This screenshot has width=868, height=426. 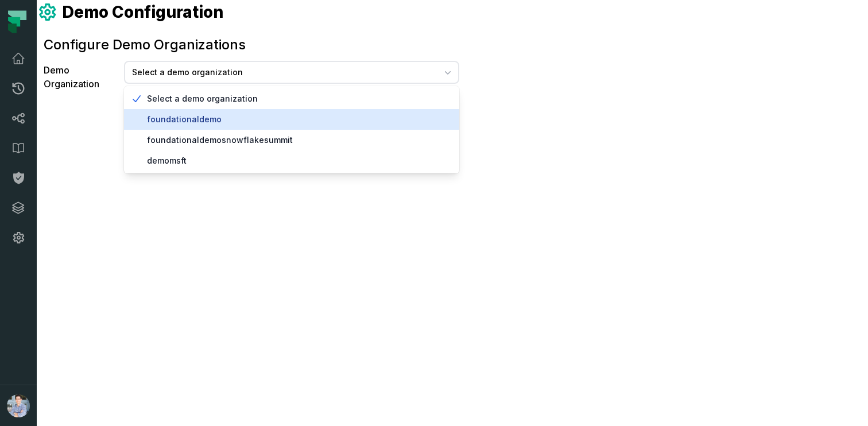 What do you see at coordinates (298, 140) in the screenshot?
I see `span: foundationaldemosnowflakesummit` at bounding box center [298, 140].